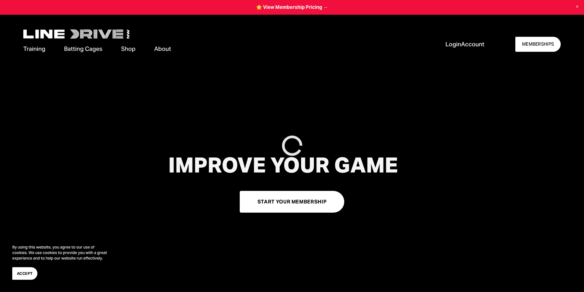 This screenshot has height=292, width=584. Describe the element at coordinates (83, 49) in the screenshot. I see `span: Batting Cages` at that location.